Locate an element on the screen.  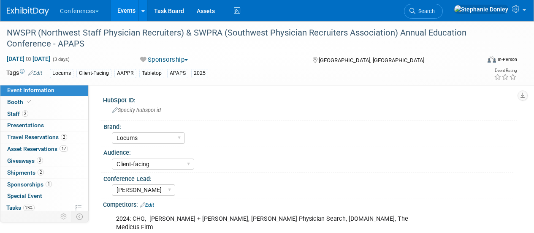
span: 17 is located at coordinates (64, 148).